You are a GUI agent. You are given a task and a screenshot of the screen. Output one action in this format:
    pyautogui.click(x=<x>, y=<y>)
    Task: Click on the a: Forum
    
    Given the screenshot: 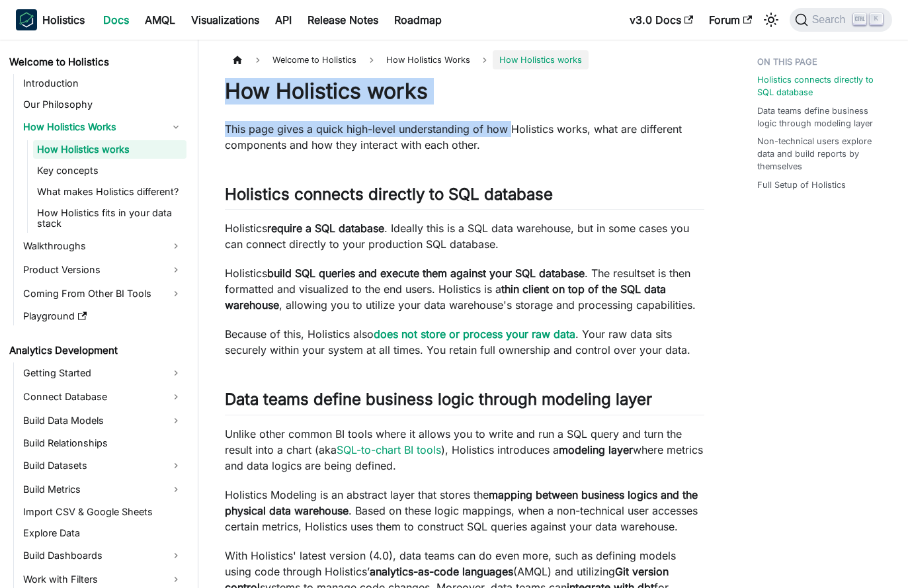 What is the action you would take?
    pyautogui.click(x=730, y=19)
    